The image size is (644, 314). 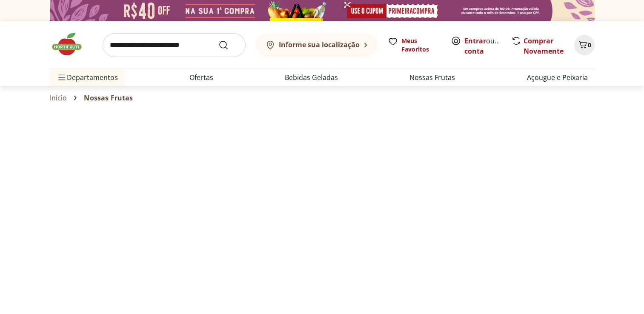 What do you see at coordinates (62, 77) in the screenshot?
I see `button: Menu` at bounding box center [62, 77].